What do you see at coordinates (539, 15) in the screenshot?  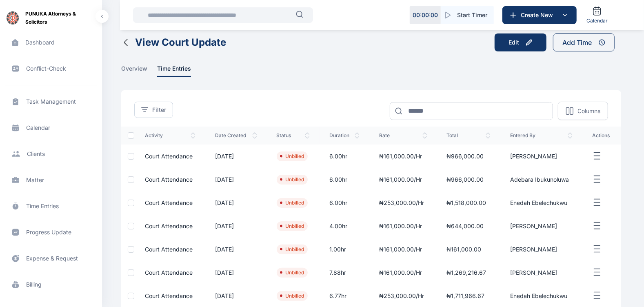 I see `span: Create New` at bounding box center [539, 15].